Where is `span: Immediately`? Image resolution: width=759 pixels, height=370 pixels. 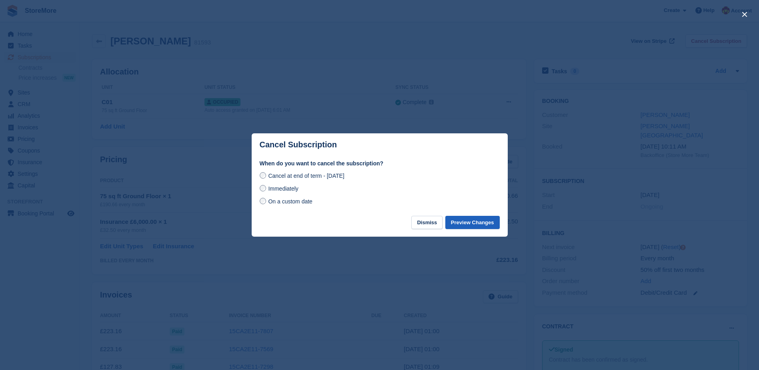
span: Immediately is located at coordinates (283, 189).